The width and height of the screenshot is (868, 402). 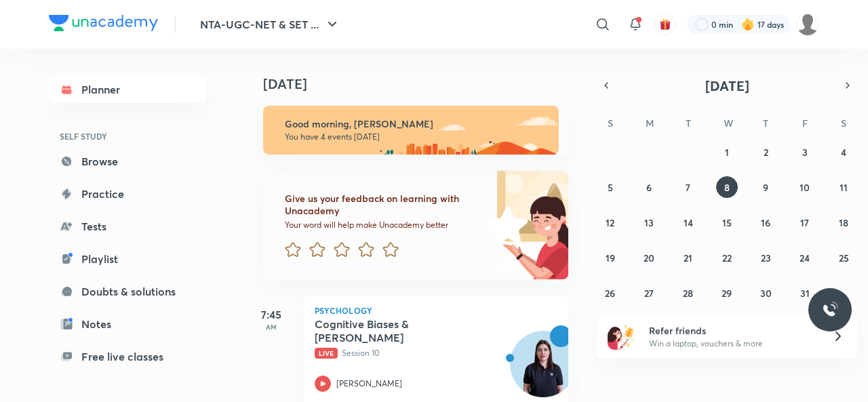 What do you see at coordinates (688, 222) in the screenshot?
I see `abbr: October 14, 2025` at bounding box center [688, 222].